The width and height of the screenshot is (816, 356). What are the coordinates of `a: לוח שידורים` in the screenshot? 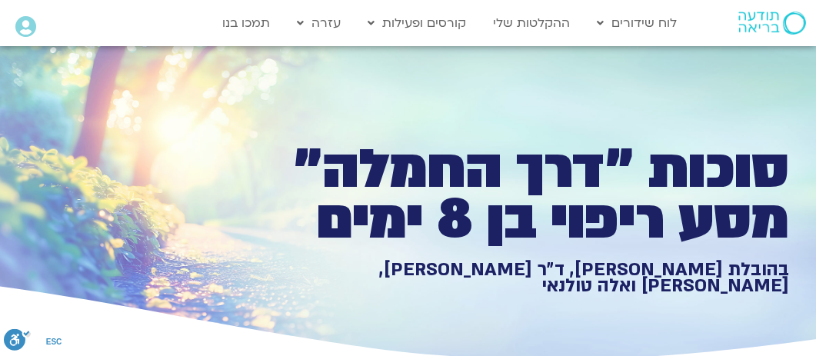 It's located at (637, 23).